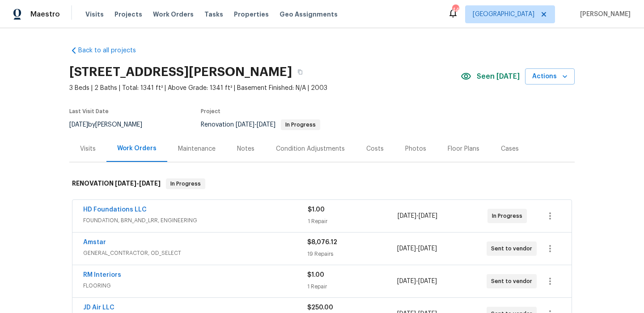 The height and width of the screenshot is (313, 644). What do you see at coordinates (510, 149) in the screenshot?
I see `div: Cases` at bounding box center [510, 149].